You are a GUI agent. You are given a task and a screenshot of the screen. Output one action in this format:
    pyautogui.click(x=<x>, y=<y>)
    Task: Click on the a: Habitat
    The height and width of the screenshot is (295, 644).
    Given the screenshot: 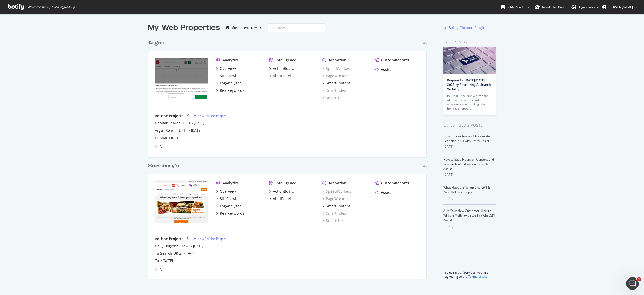 What is the action you would take?
    pyautogui.click(x=161, y=138)
    